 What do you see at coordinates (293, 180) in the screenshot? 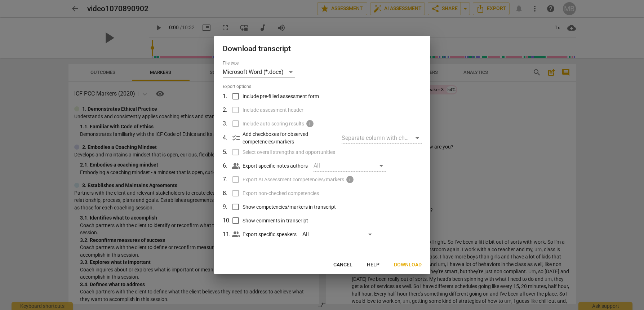
I see `span: Export AI Assessment competencies/markers` at bounding box center [293, 180].